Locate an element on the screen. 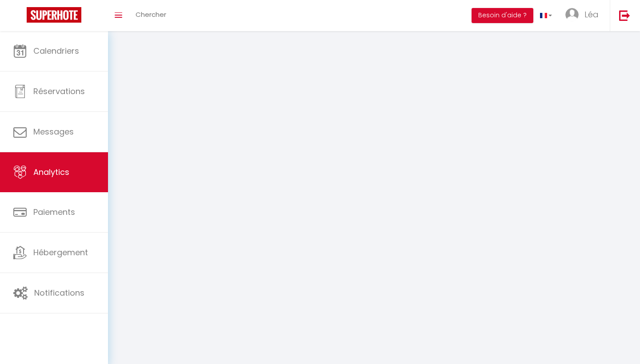  img: Super Booking is located at coordinates (54, 14).